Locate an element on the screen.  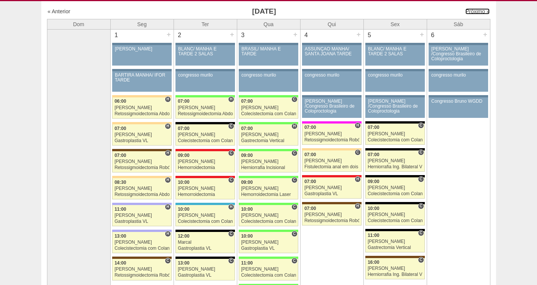
a: « Anterior is located at coordinates (59, 11).